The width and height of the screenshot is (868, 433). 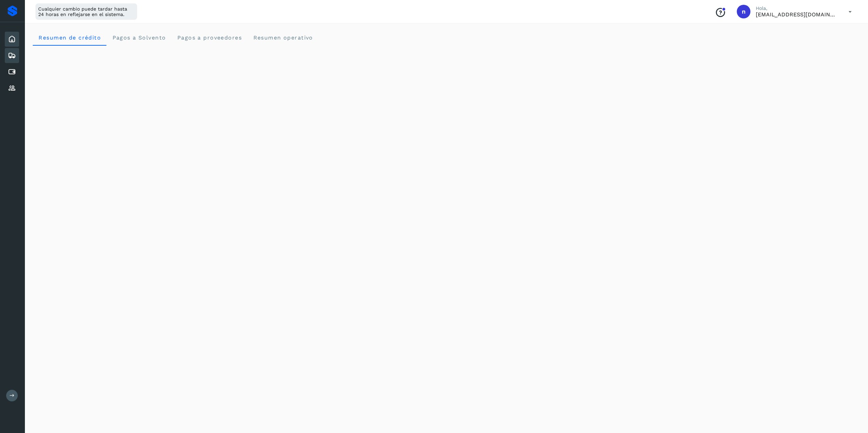 What do you see at coordinates (86, 12) in the screenshot?
I see `div: Cualquier cambio puede tardar hasta 24 horas en reflejarse en el sistema.` at bounding box center [86, 12].